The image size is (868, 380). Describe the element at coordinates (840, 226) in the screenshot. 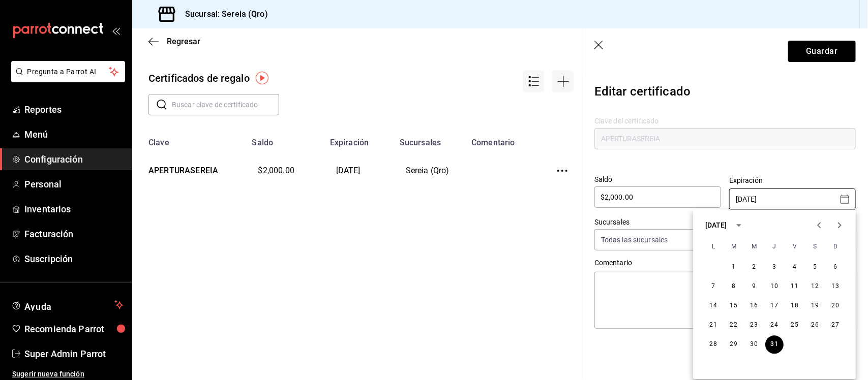

I see `button: Next month` at that location.